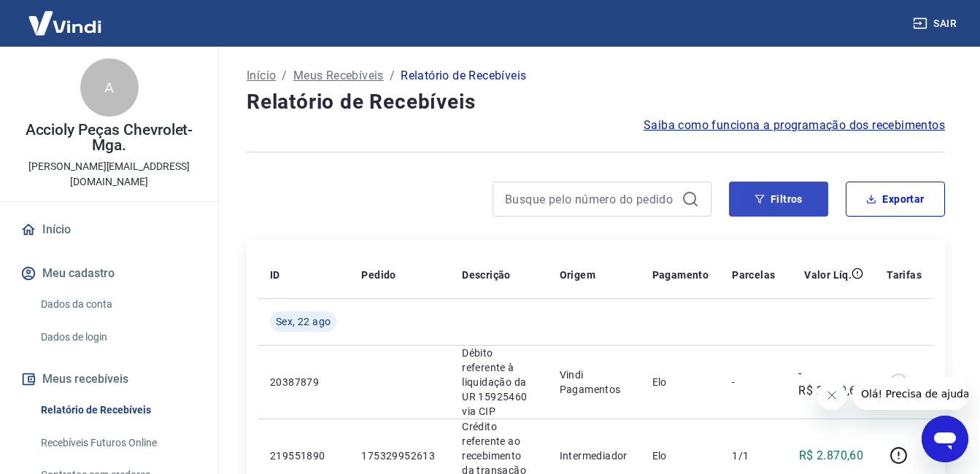 The image size is (980, 474). What do you see at coordinates (275, 275) in the screenshot?
I see `p: ID` at bounding box center [275, 275].